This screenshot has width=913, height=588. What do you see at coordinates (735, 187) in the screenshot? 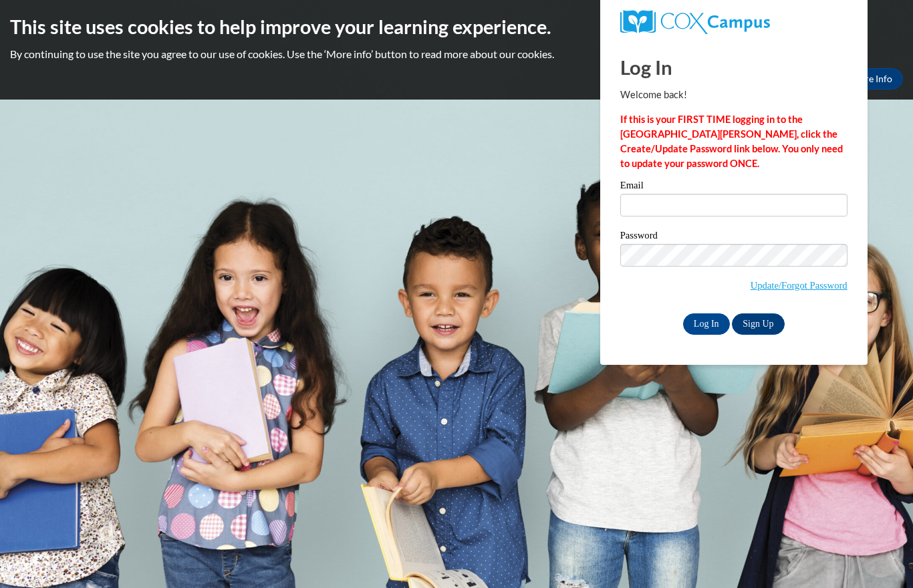
I see `label: Email` at bounding box center [735, 187].